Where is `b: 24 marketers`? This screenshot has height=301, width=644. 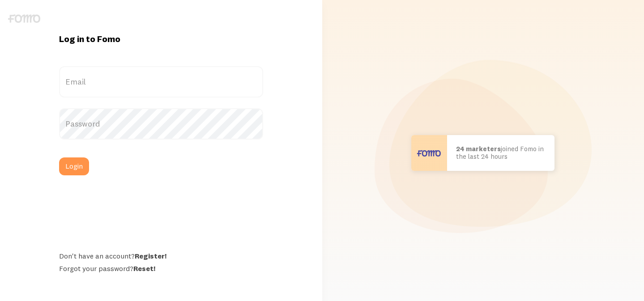
b: 24 marketers is located at coordinates (479, 149).